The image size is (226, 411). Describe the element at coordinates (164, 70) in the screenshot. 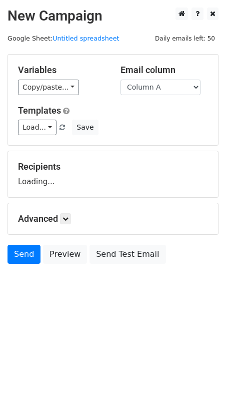

I see `h5: Email column` at that location.